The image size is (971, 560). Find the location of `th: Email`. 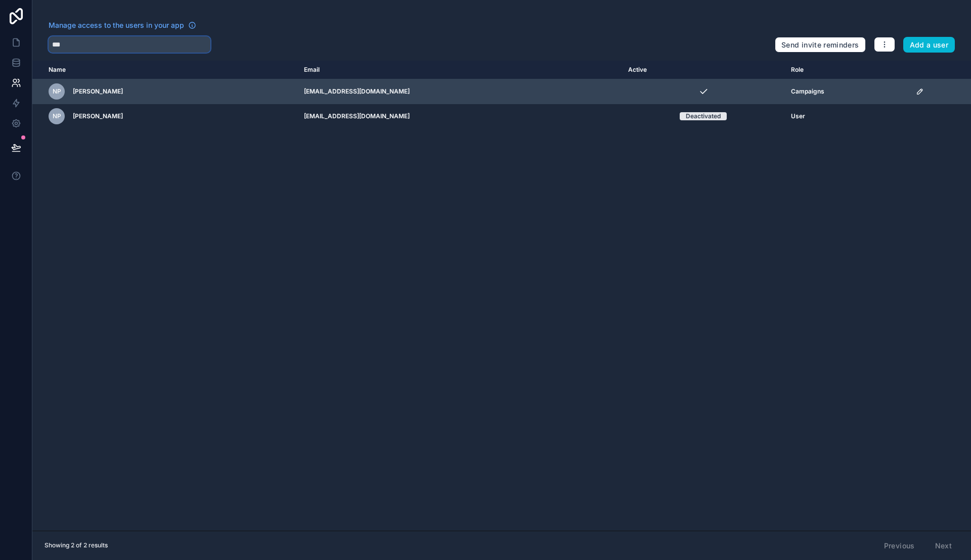

th: Email is located at coordinates (460, 70).